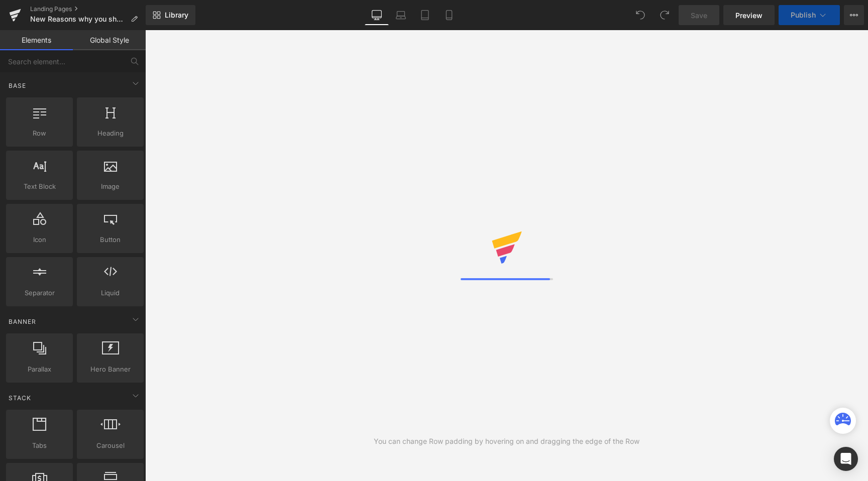 The width and height of the screenshot is (868, 481). I want to click on span: Publish, so click(803, 15).